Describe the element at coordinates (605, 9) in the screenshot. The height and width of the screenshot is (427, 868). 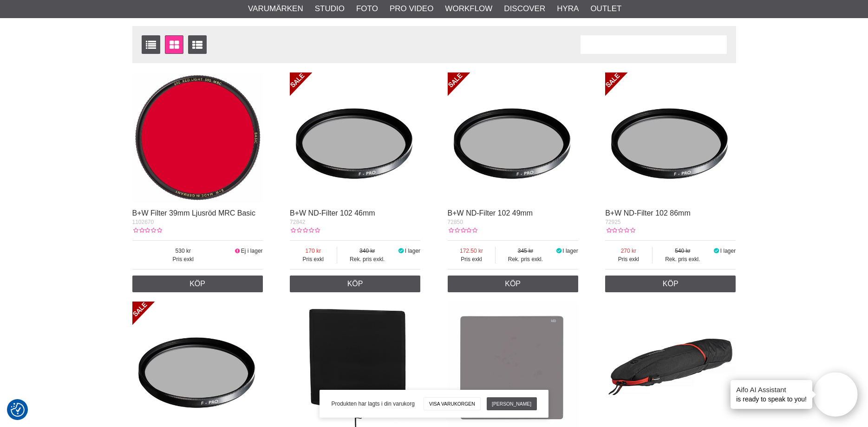
I see `a: Outlet` at that location.